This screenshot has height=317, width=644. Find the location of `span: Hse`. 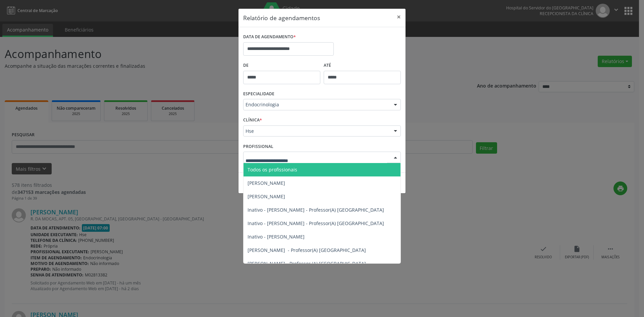

span: Hse is located at coordinates (317, 131).